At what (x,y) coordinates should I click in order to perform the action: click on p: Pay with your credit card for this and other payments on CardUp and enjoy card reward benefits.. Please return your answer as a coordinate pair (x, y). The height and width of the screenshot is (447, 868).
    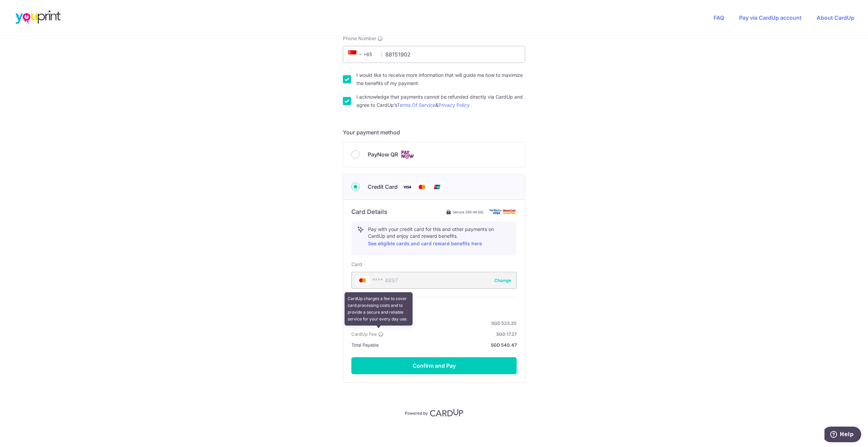
    Looking at the image, I should click on (440, 237).